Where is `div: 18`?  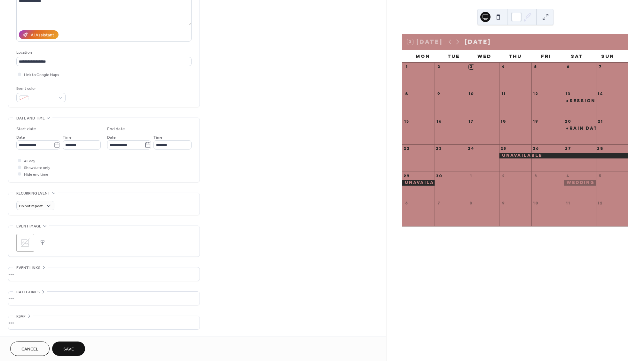
div: 18 is located at coordinates (503, 121).